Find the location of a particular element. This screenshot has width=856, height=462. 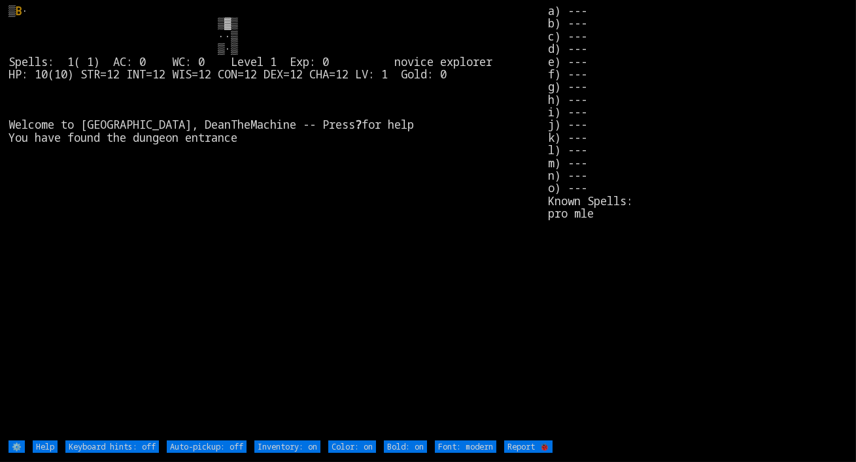

larn: ▒ · ▒▓▒ ··▒ ▒·▒ Spells: 1( 1) AC: 0 WC: 0 Level 1 Exp: 0 novice explorer HP: 10(10) STR=12 INT=12... is located at coordinates (278, 222).